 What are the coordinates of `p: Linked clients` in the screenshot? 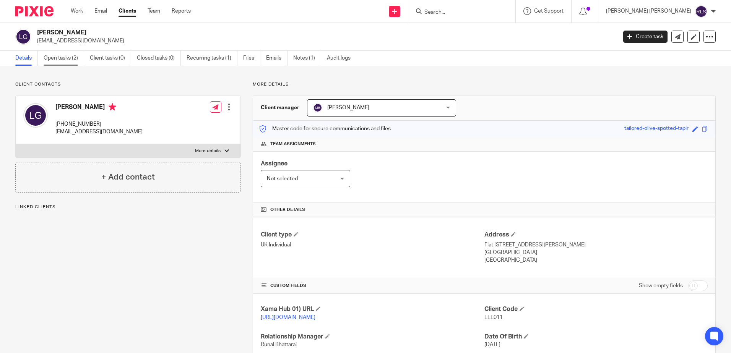 It's located at (128, 207).